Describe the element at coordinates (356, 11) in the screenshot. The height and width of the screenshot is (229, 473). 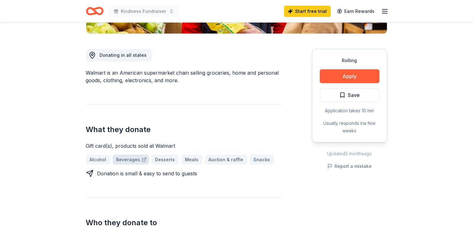
I see `a: Earn Rewards` at that location.